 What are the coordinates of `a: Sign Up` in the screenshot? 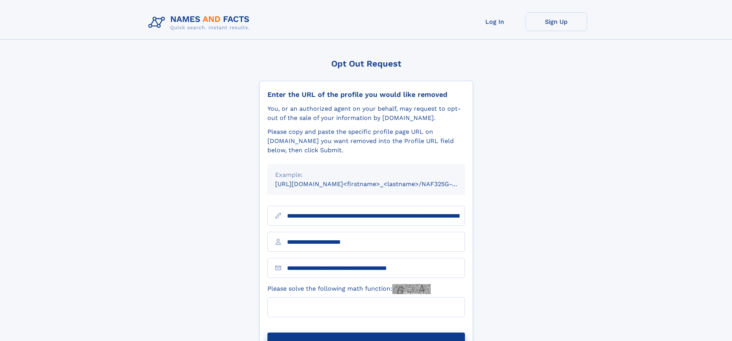 It's located at (556, 22).